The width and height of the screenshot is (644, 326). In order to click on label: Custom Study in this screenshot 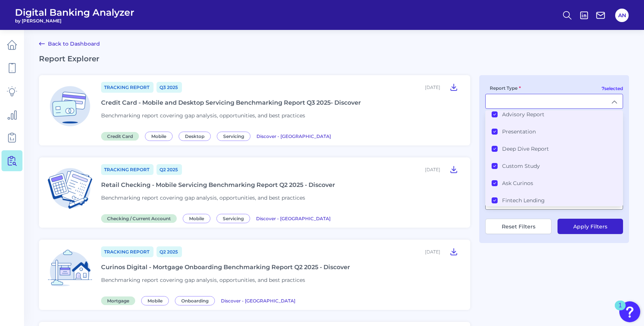, I will do `click(521, 166)`.